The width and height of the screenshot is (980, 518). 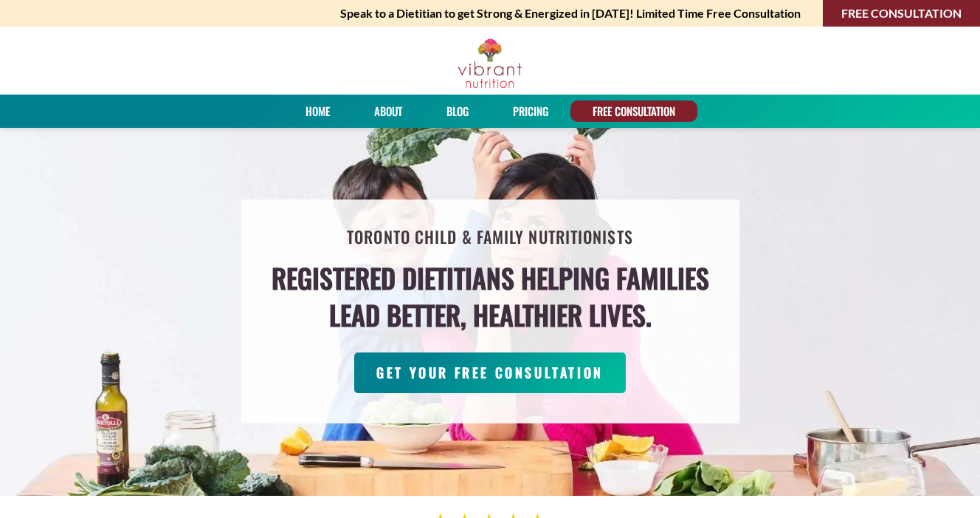 I want to click on img: Vibrant Nutrition, so click(x=489, y=64).